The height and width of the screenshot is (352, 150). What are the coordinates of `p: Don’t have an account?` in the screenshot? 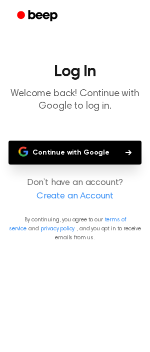 It's located at (75, 190).